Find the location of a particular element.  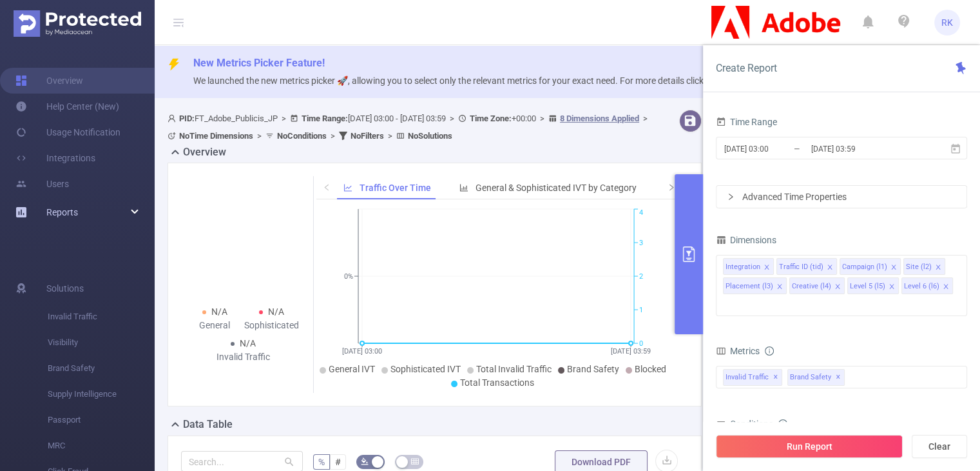

button: Run Report is located at coordinates (809, 446).